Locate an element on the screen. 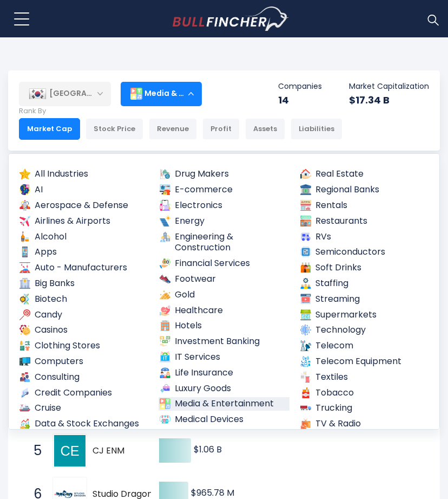 The height and width of the screenshot is (499, 448). a: Healthcare is located at coordinates (224, 310).